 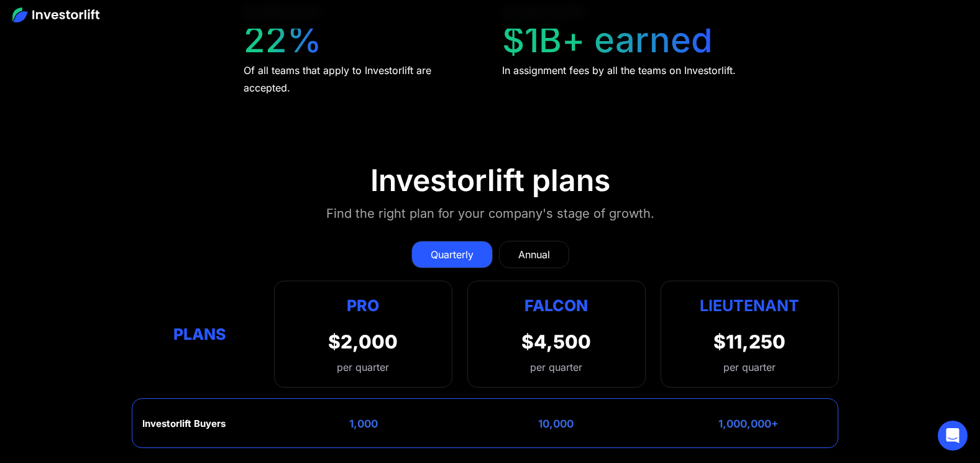 What do you see at coordinates (619, 70) in the screenshot?
I see `div: In assignment fees by all the teams on Investorlift.` at bounding box center [619, 70].